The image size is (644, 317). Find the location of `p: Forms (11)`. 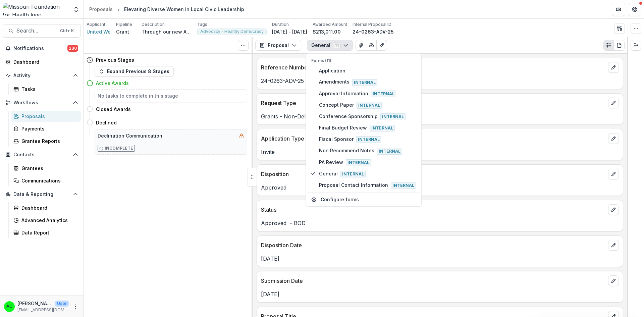

p: Forms (11) is located at coordinates (364, 60).